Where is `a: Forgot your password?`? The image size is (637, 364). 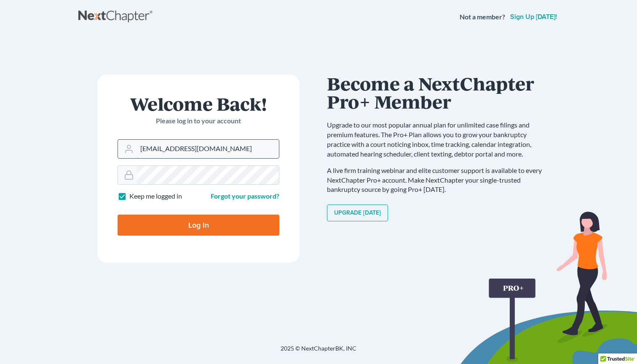
a: Forgot your password? is located at coordinates (245, 196).